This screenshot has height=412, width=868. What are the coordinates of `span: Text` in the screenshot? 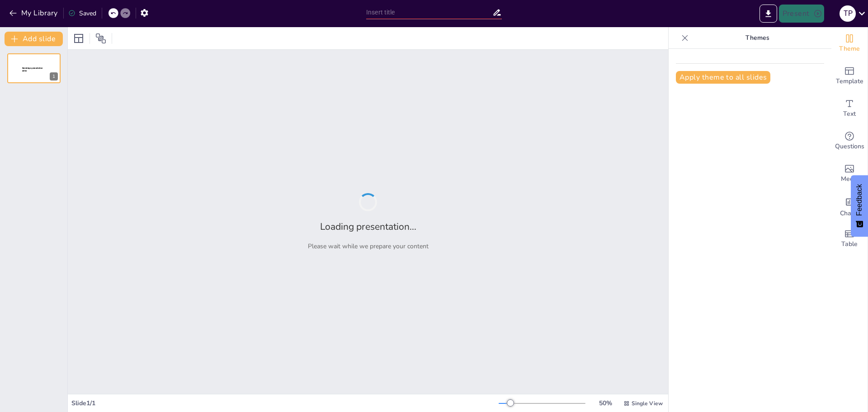 It's located at (850, 114).